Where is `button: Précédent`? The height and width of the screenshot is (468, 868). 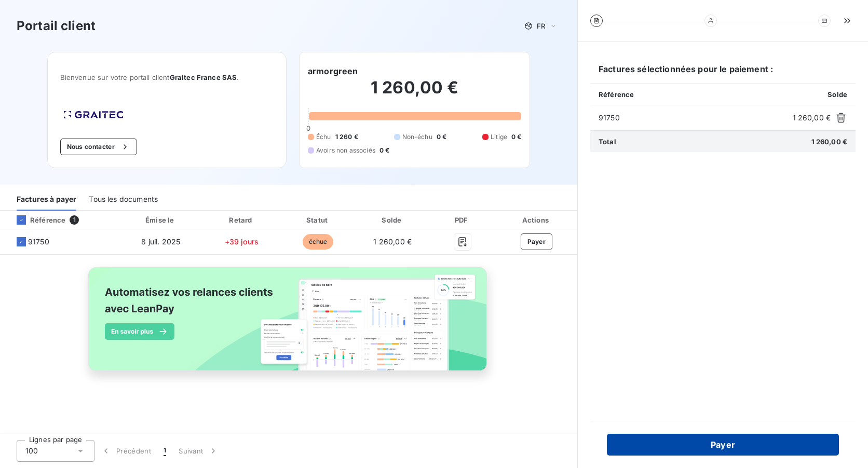 button: Précédent is located at coordinates (125, 451).